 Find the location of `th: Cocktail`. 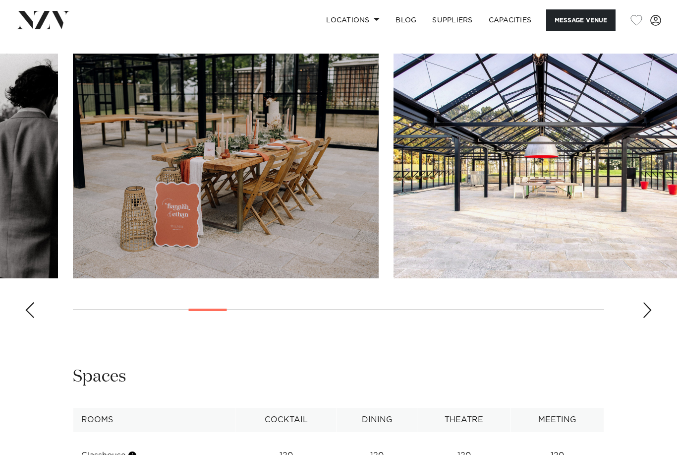

th: Cocktail is located at coordinates (286, 419).